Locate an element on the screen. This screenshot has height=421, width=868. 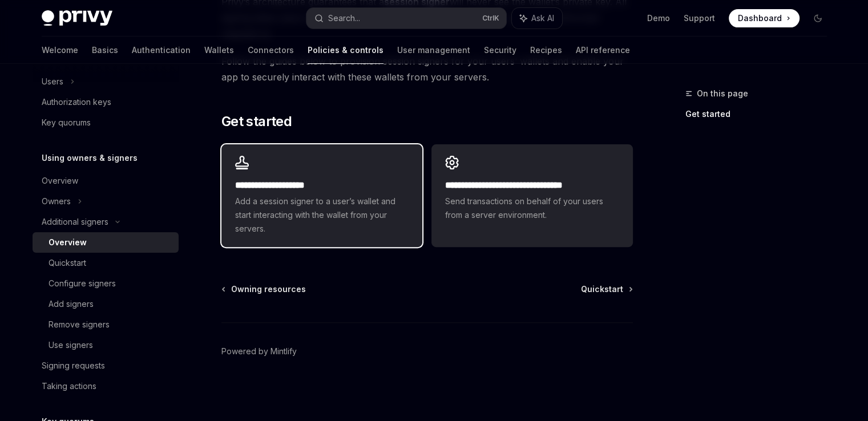
button: Toggle dark mode is located at coordinates (818, 18).